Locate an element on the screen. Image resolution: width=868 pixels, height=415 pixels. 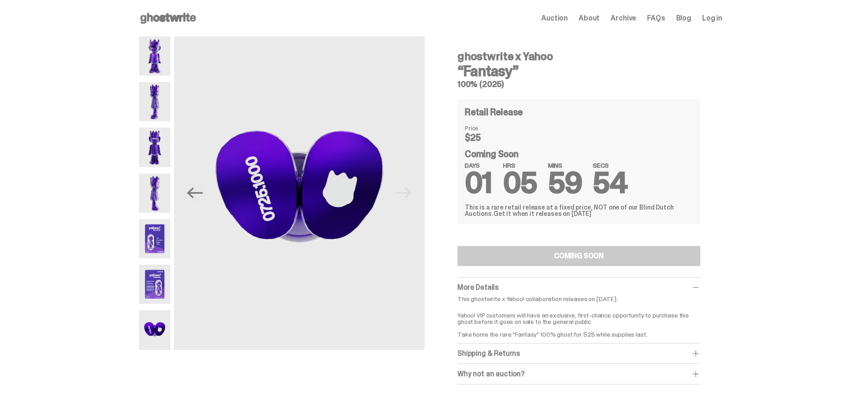
a: About is located at coordinates (589, 18).